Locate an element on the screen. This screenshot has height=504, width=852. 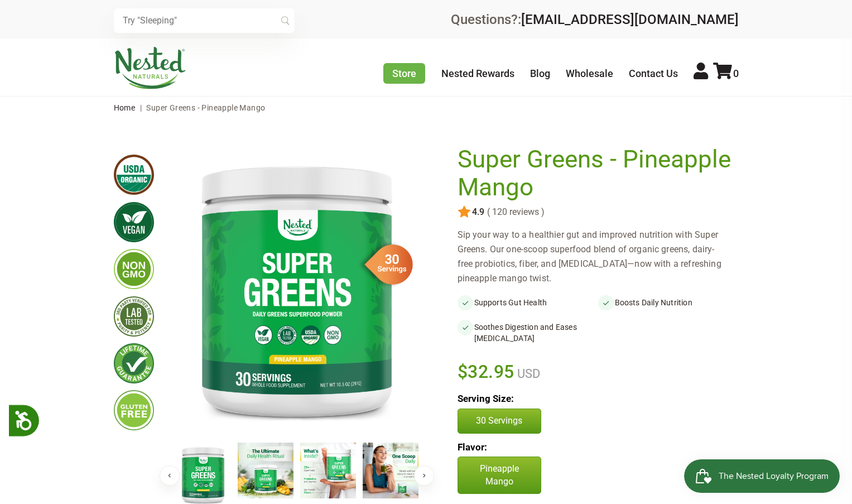
span: The Nested Loyalty Program is located at coordinates (89, 17).